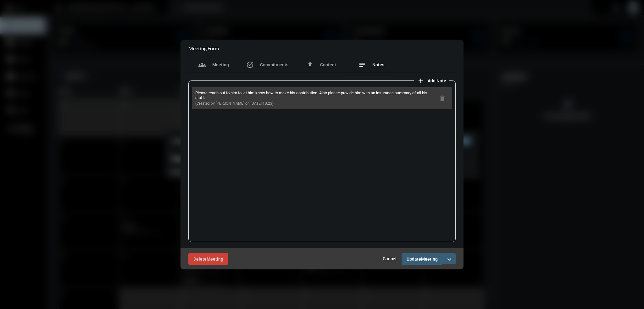 This screenshot has width=644, height=309. I want to click on span: Delete, so click(200, 259).